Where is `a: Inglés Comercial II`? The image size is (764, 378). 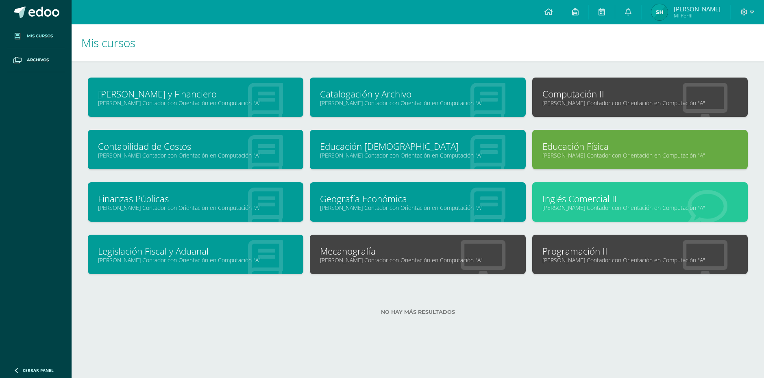 a: Inglés Comercial II is located at coordinates (640, 199).